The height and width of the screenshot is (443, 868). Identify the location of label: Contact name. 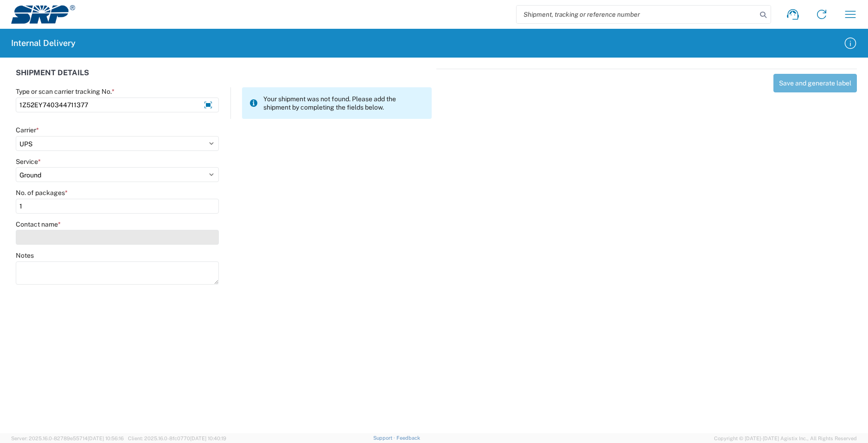
(38, 224).